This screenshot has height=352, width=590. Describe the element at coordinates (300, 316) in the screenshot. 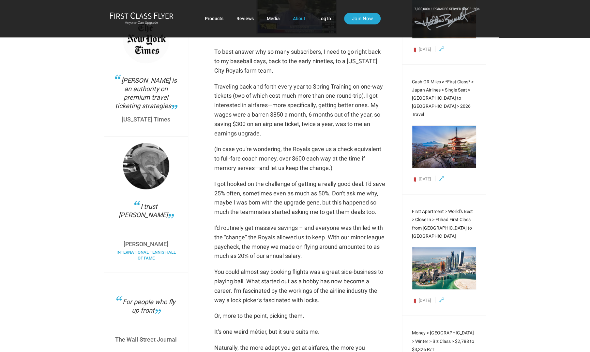

I see `p: Or, more to the point, picking them.` at that location.